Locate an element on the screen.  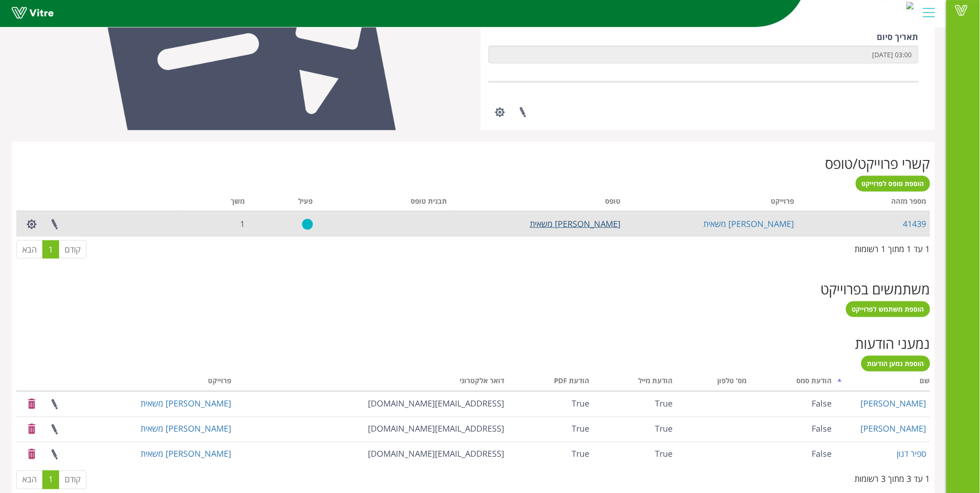
th: הודעת סמס is located at coordinates (793, 383).